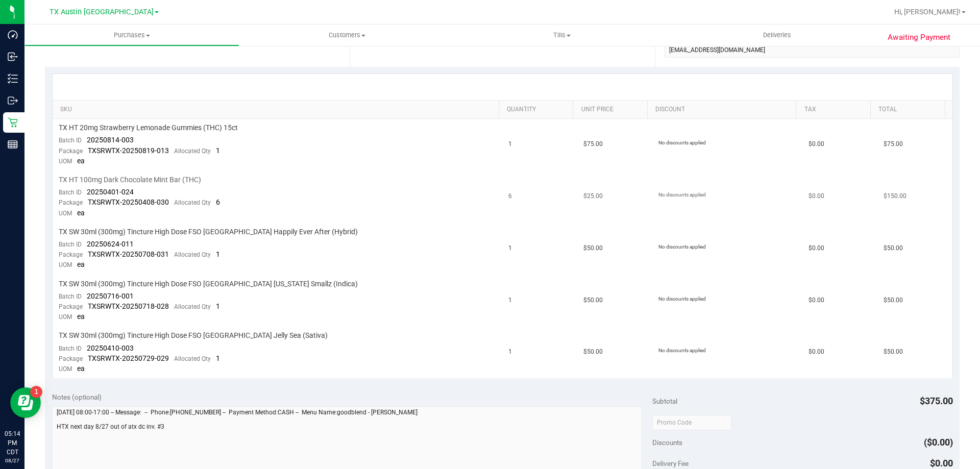  What do you see at coordinates (110, 348) in the screenshot?
I see `span: 20250410-003` at bounding box center [110, 348].